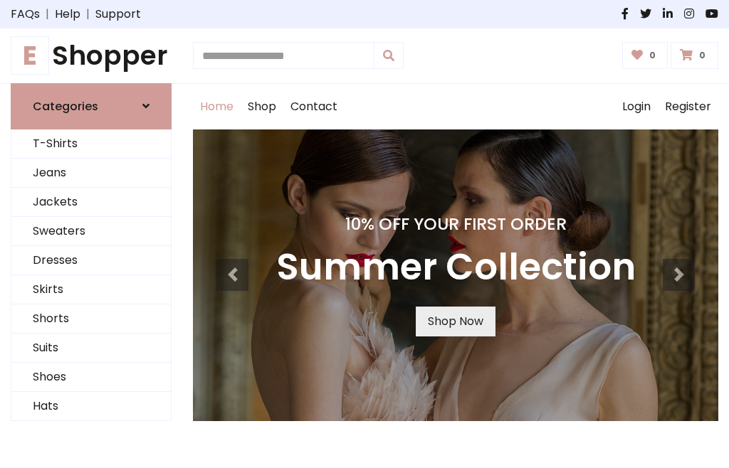 This screenshot has height=468, width=729. Describe the element at coordinates (91, 261) in the screenshot. I see `a: Dresses` at that location.